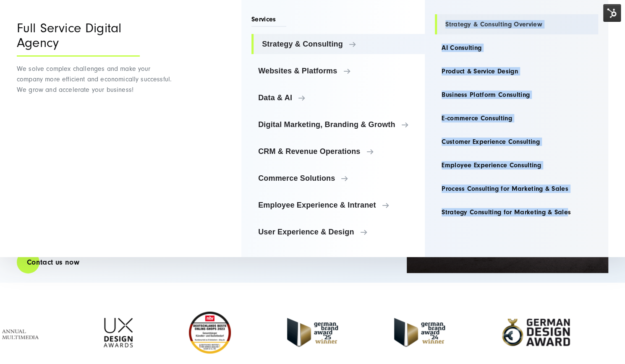 The image size is (625, 364). What do you see at coordinates (516, 189) in the screenshot?
I see `a: Process Consulting for Marketing & Sales` at bounding box center [516, 189].